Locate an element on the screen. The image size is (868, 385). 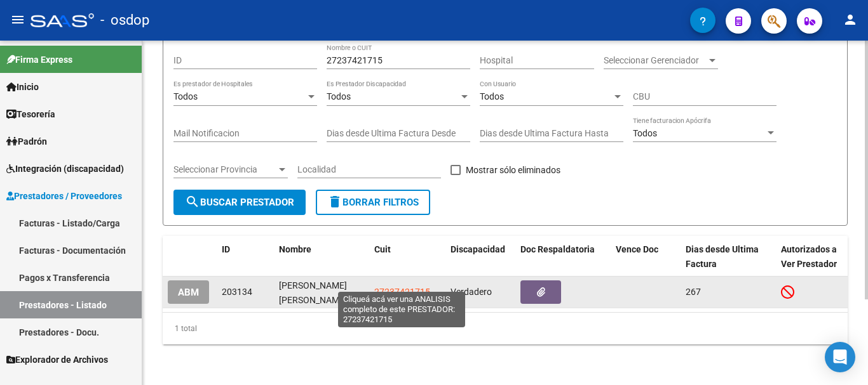
span: Prestadores / Proveedores is located at coordinates (64, 196).